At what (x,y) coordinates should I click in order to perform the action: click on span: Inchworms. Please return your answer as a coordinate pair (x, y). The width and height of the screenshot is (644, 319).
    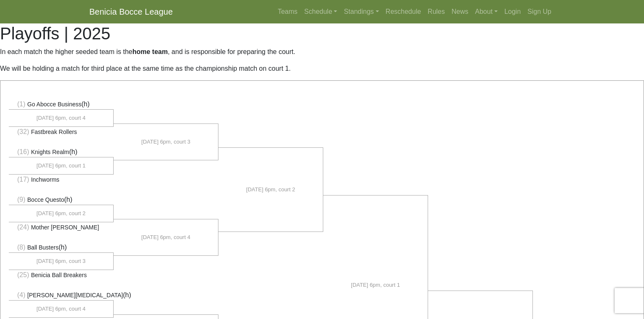
    Looking at the image, I should click on (45, 180).